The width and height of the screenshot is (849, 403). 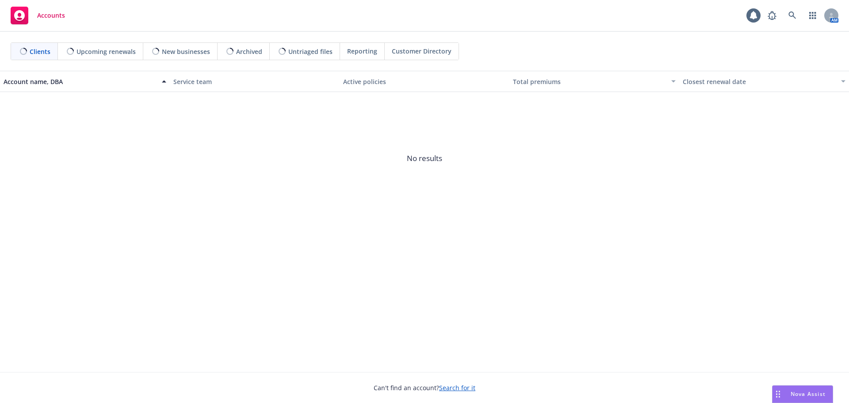 What do you see at coordinates (772, 15) in the screenshot?
I see `a: Report a Bug` at bounding box center [772, 15].